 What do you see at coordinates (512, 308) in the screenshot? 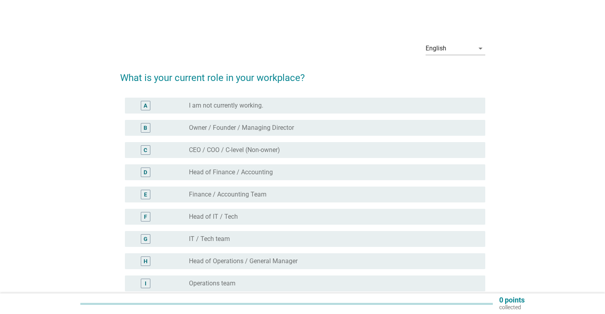
I see `p: collected` at bounding box center [512, 308].